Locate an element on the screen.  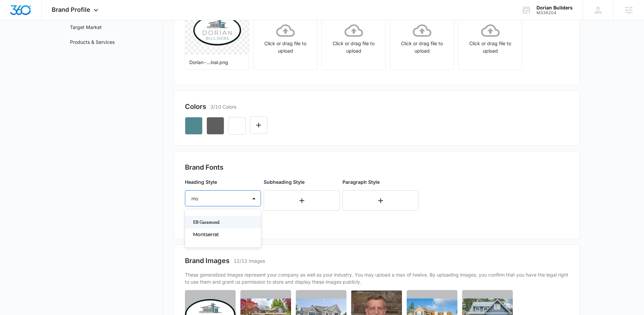
span: Brand Profile is located at coordinates (71, 10).